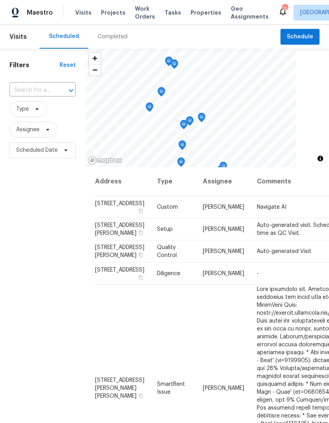  I want to click on span: Schedule, so click(300, 37).